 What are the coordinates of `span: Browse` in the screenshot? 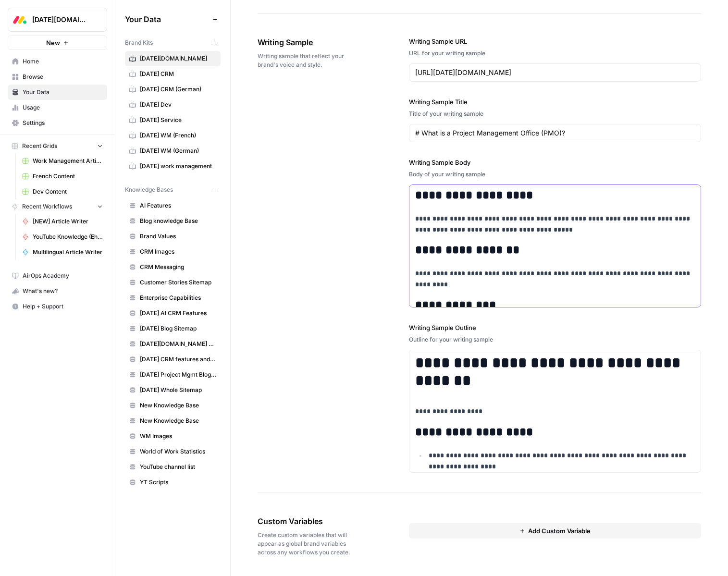 It's located at (62, 77).